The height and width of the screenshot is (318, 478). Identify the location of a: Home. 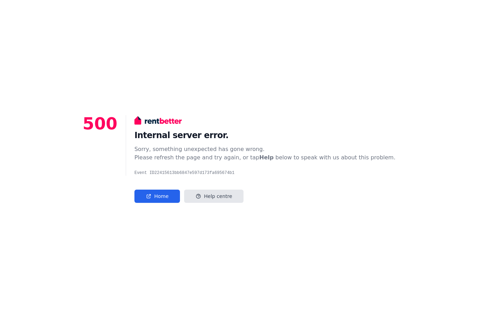
(157, 196).